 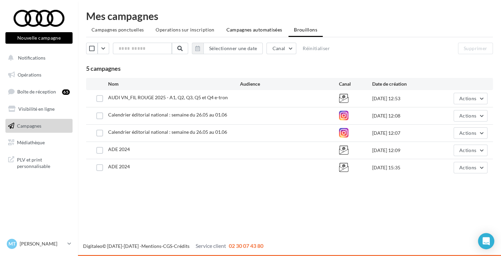 What do you see at coordinates (290, 16) in the screenshot?
I see `div: Mes campagnes` at bounding box center [290, 16].